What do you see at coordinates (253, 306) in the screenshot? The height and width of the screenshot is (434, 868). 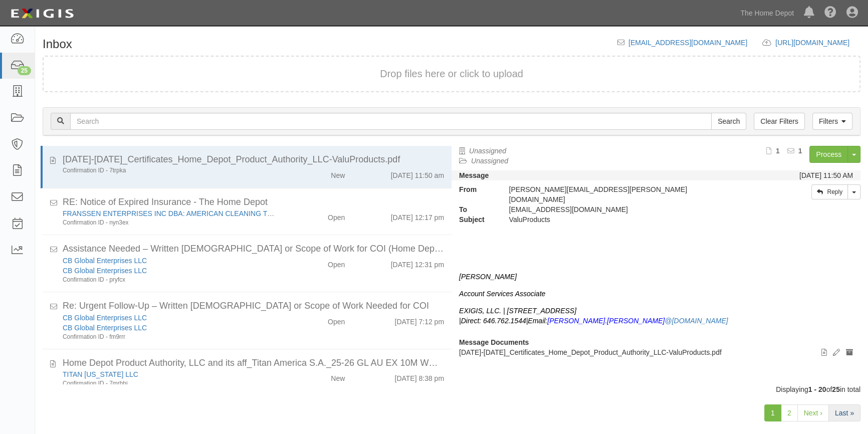 I see `div: Re: Urgent Follow-Up – Written Contract or Scope of Work Needed for COI` at bounding box center [253, 306].